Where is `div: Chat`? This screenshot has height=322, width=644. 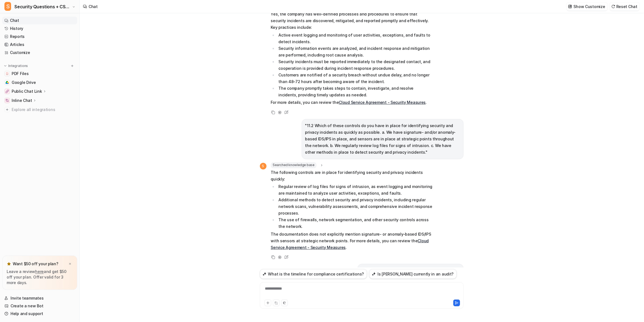
div: Chat is located at coordinates (93, 6).